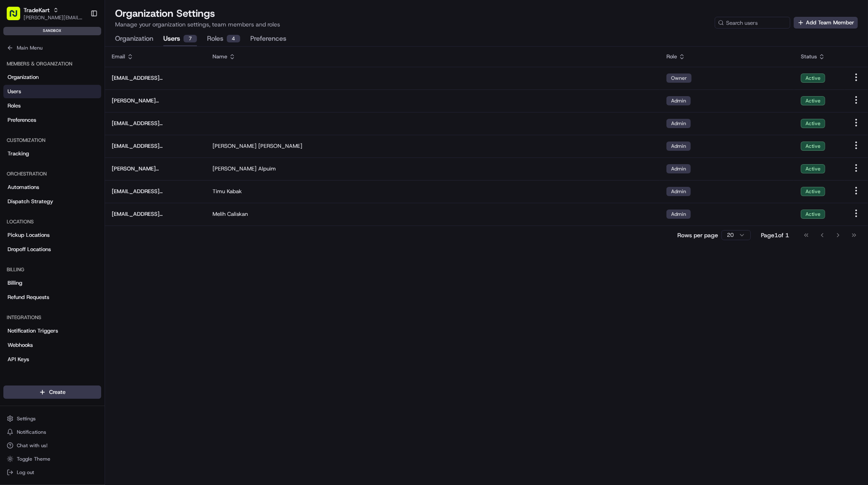  Describe the element at coordinates (31, 432) in the screenshot. I see `span: Notifications` at that location.